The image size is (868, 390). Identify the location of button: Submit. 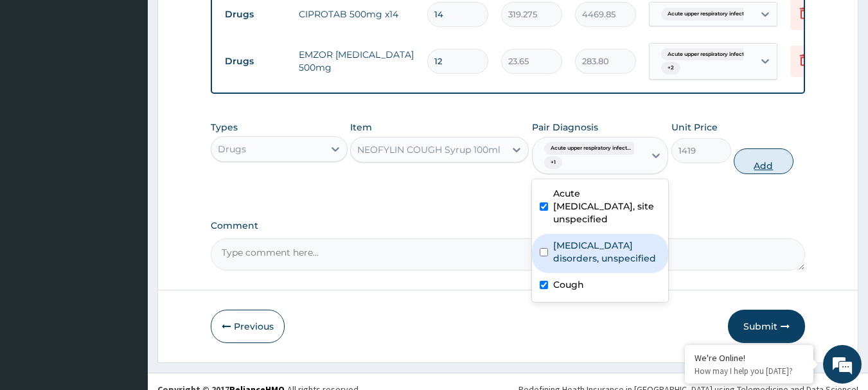
(767, 326).